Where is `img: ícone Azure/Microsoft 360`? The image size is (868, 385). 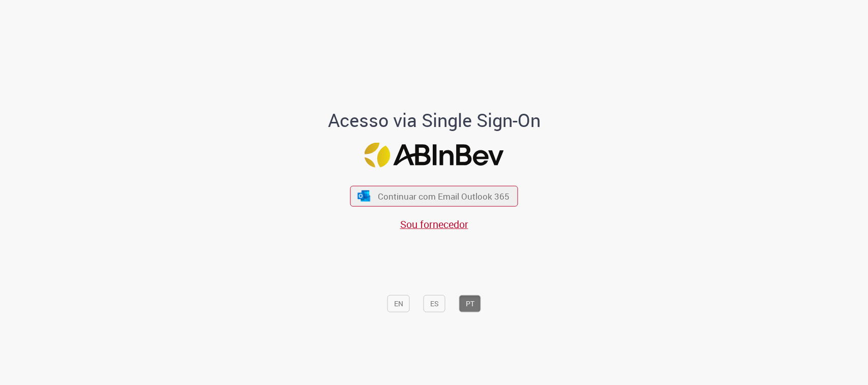
img: ícone Azure/Microsoft 360 is located at coordinates (363, 196).